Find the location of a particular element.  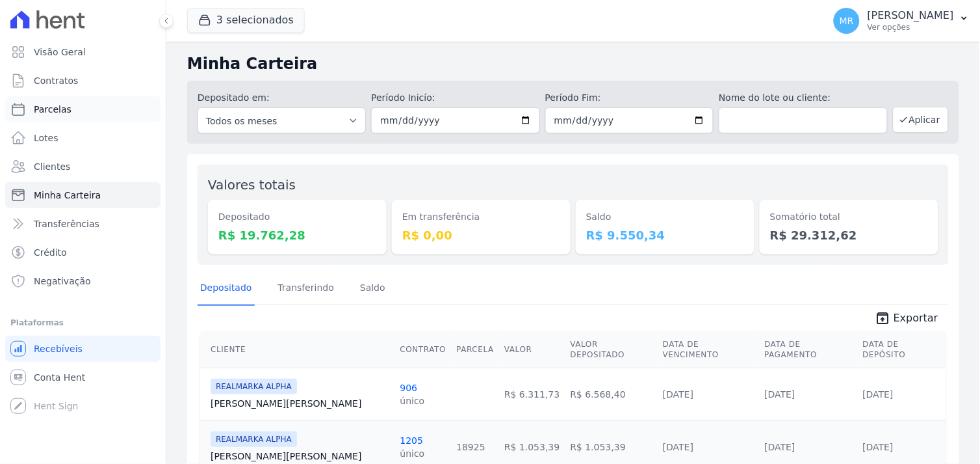

span: Parcelas is located at coordinates (53, 109).